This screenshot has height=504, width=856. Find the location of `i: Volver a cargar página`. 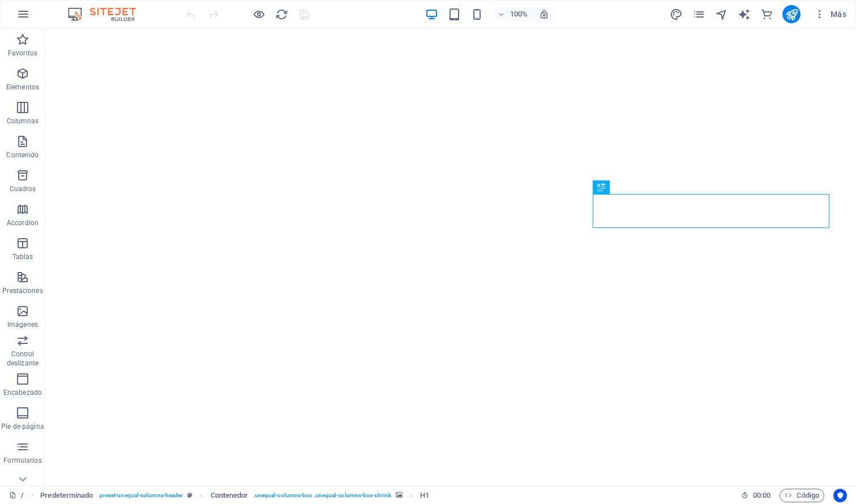

i: Volver a cargar página is located at coordinates (281, 14).